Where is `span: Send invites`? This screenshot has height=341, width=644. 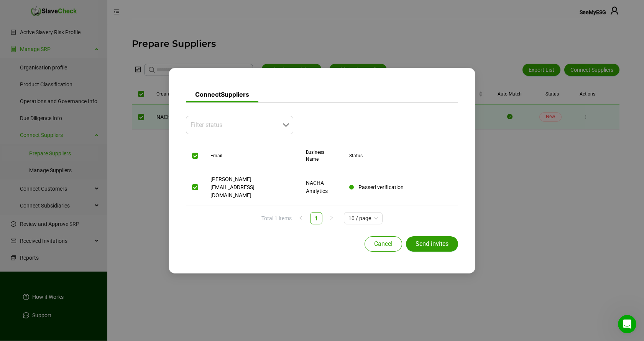 span: Send invites is located at coordinates (432, 244).